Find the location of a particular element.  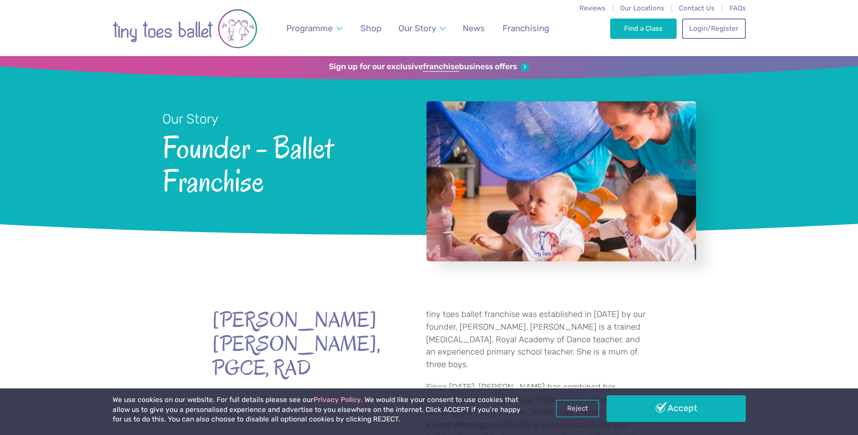

span: FAQs is located at coordinates (738, 8).